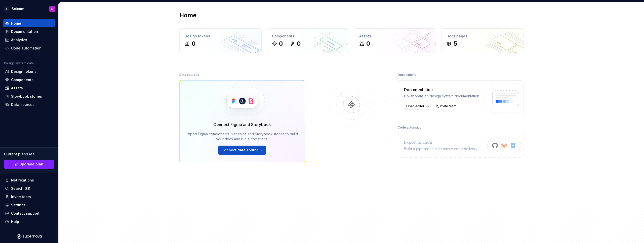 This screenshot has width=644, height=243. Describe the element at coordinates (441, 149) in the screenshot. I see `div: Build a pipeline and automate code delivery.` at that location.